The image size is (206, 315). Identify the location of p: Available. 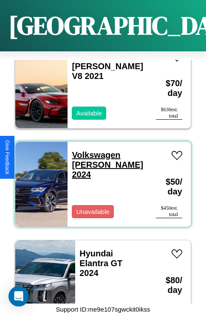
(89, 113).